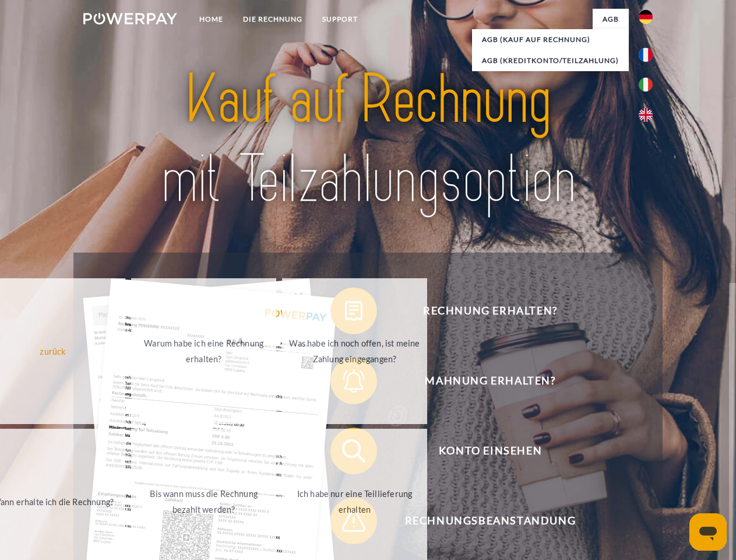 The height and width of the screenshot is (560, 736). I want to click on a: Konto einsehen, so click(482, 451).